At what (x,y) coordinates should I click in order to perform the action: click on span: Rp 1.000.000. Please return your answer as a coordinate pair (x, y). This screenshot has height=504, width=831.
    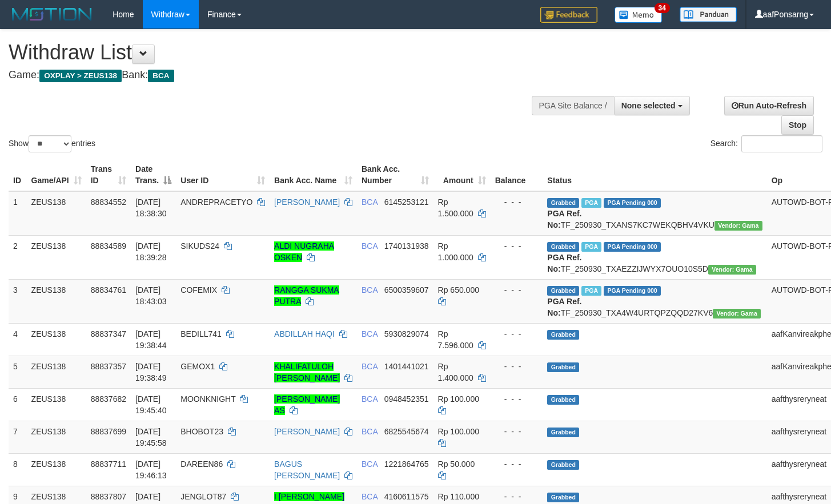
    Looking at the image, I should click on (456, 252).